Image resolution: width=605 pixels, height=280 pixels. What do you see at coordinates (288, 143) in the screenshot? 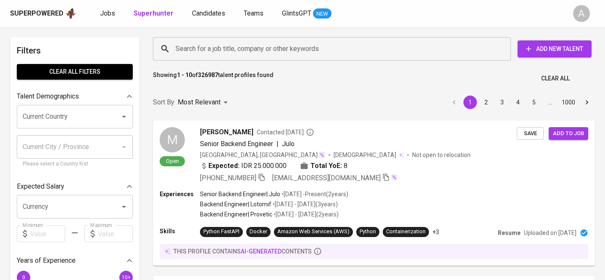
I see `span: Julo` at bounding box center [288, 143].